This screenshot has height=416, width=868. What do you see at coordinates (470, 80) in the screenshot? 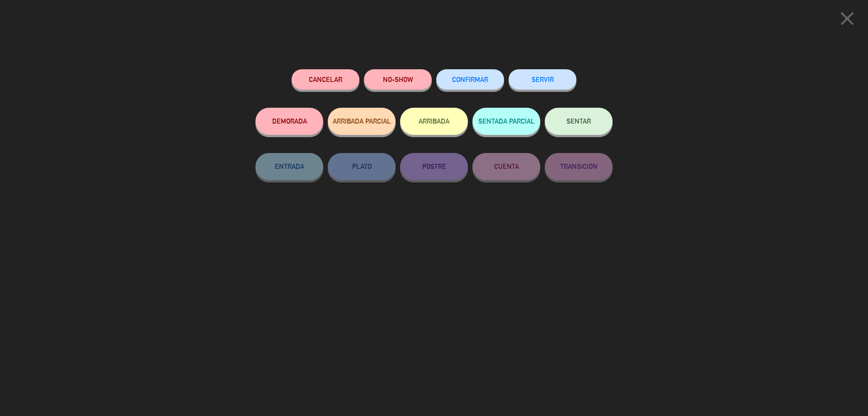
I see `span: CONFIRMAR` at bounding box center [470, 80].